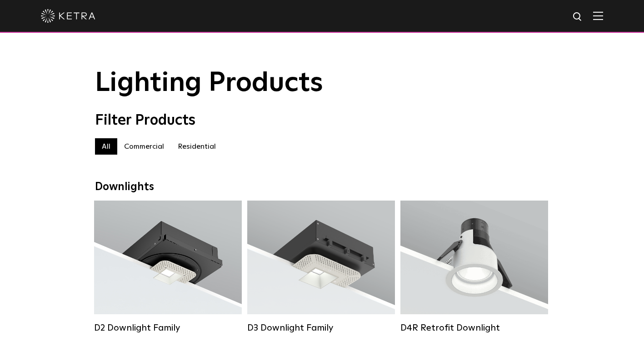 This screenshot has width=644, height=352. I want to click on img: search icon, so click(578, 17).